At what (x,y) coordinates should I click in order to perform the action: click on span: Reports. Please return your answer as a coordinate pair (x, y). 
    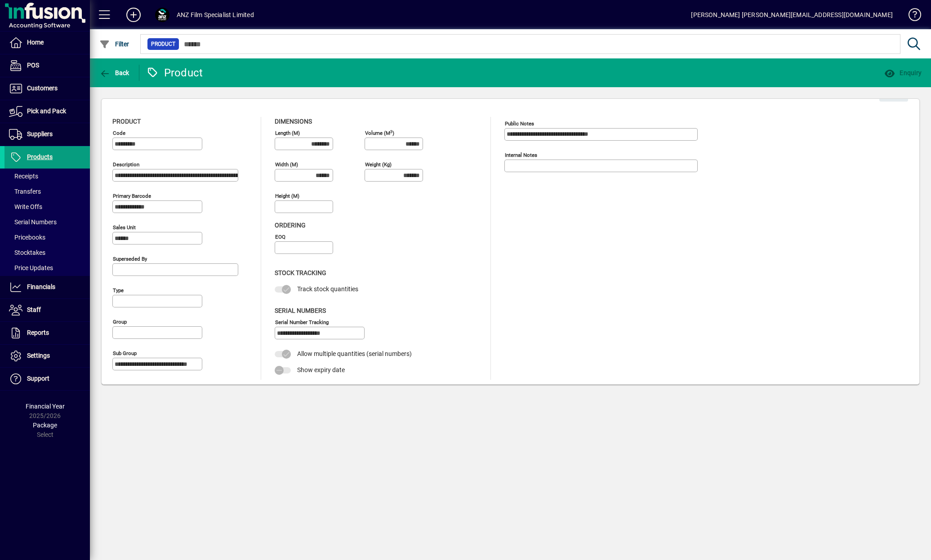
    Looking at the image, I should click on (38, 333).